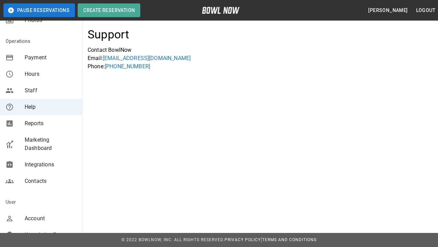 This screenshot has height=247, width=438. What do you see at coordinates (51, 123) in the screenshot?
I see `span: Reports` at bounding box center [51, 123].